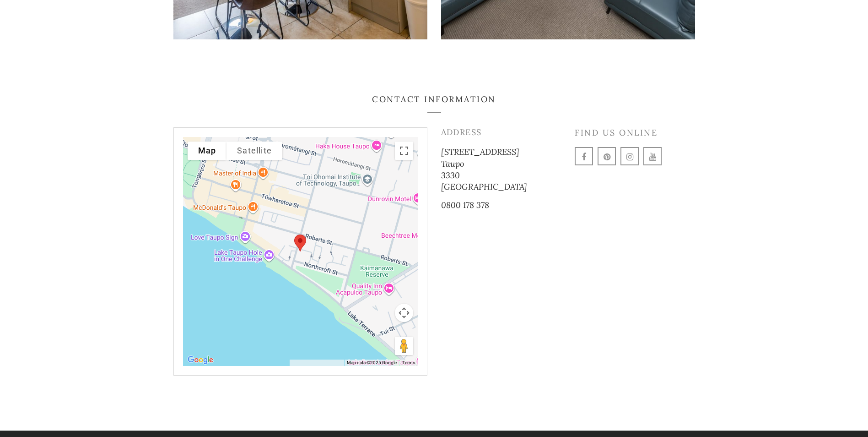  Describe the element at coordinates (404, 313) in the screenshot. I see `button: Map camera controls` at that location.